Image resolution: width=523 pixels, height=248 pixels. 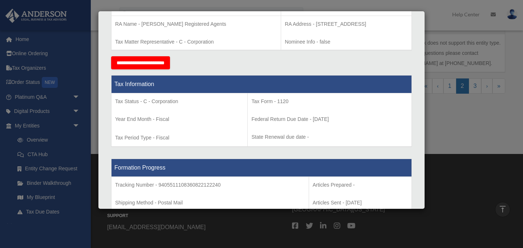 What do you see at coordinates (180, 119) in the screenshot?
I see `p: Year End Month - Fiscal` at bounding box center [180, 119].